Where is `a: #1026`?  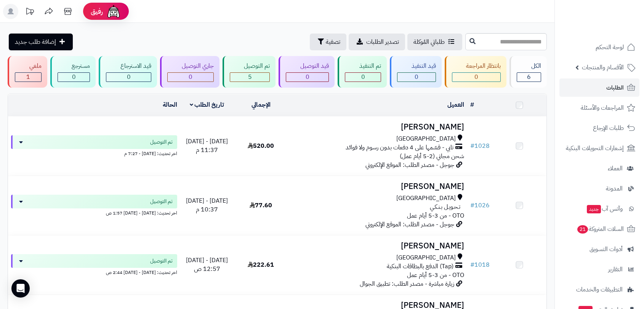
a: #1026 is located at coordinates (480, 205).